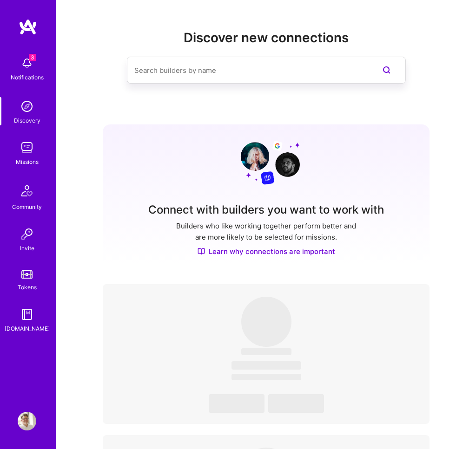  What do you see at coordinates (27, 248) in the screenshot?
I see `div: Invite` at bounding box center [27, 248].